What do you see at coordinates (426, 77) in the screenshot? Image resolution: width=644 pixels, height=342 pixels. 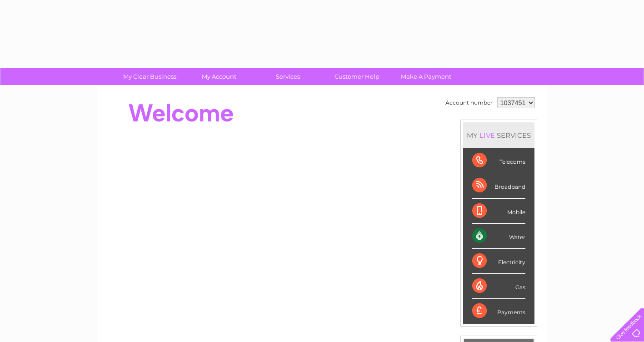 I see `a: Make A Payment` at bounding box center [426, 77].